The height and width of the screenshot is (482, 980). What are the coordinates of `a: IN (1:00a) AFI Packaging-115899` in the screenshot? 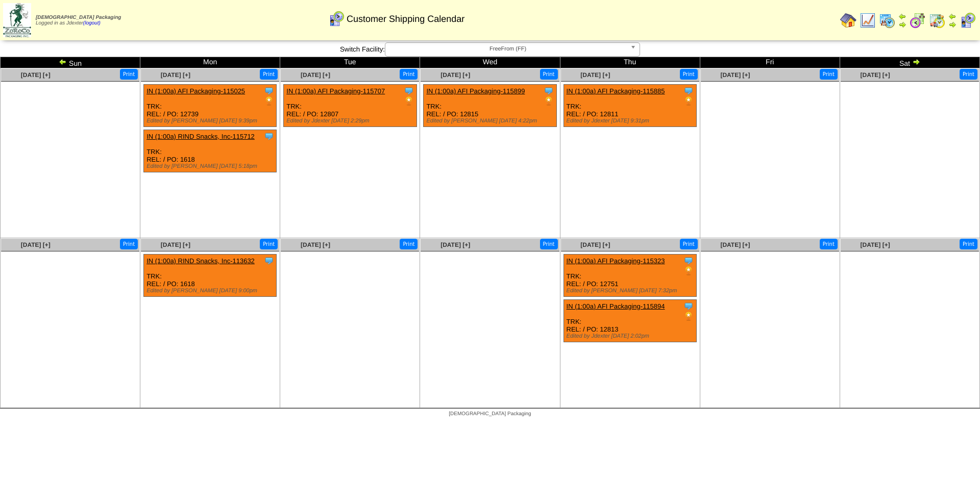 It's located at (475, 90).